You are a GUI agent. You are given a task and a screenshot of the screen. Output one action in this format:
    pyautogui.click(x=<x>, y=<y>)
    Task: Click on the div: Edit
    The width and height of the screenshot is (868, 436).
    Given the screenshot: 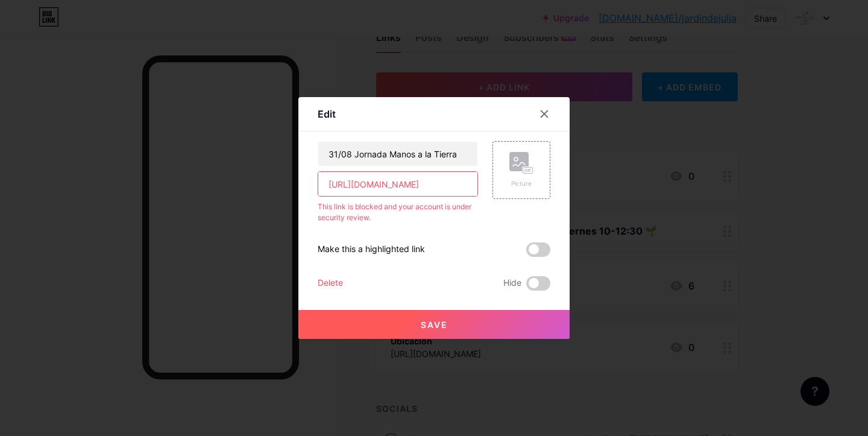 What is the action you would take?
    pyautogui.click(x=327, y=114)
    